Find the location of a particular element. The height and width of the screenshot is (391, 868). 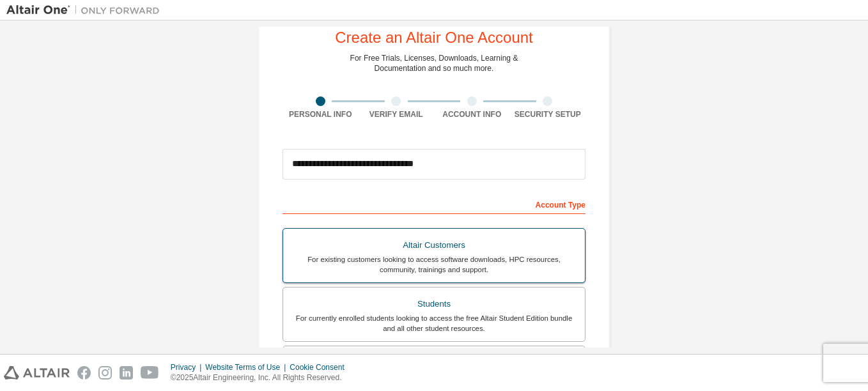

img: instagram.svg is located at coordinates (105, 373).